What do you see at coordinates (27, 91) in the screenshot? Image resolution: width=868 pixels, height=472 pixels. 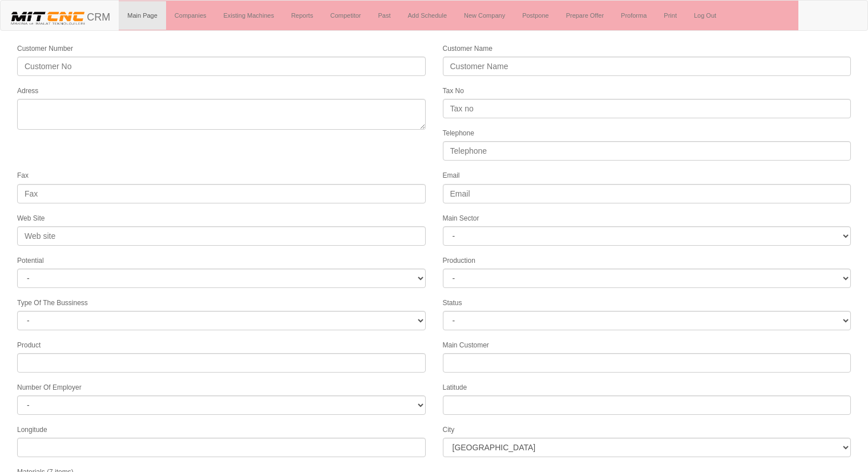 I see `label: Adress` at bounding box center [27, 91].